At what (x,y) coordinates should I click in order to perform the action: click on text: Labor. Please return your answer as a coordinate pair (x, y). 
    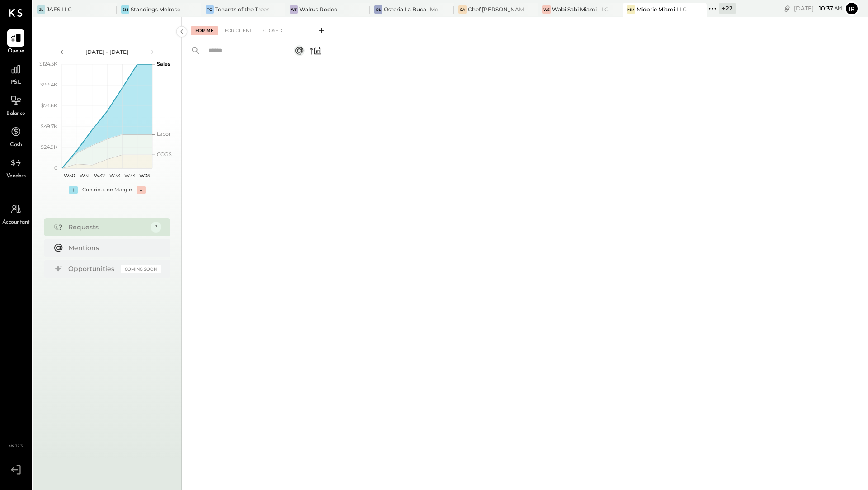
    Looking at the image, I should click on (164, 134).